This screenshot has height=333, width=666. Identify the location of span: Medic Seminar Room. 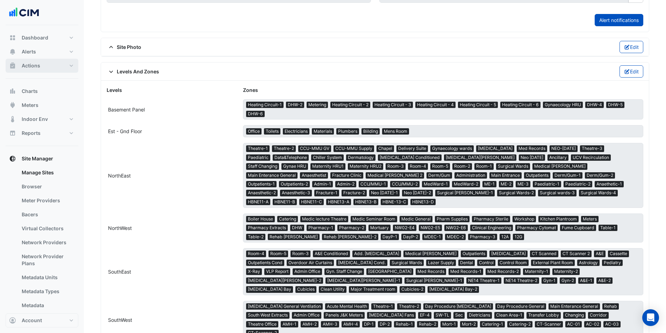
(374, 219).